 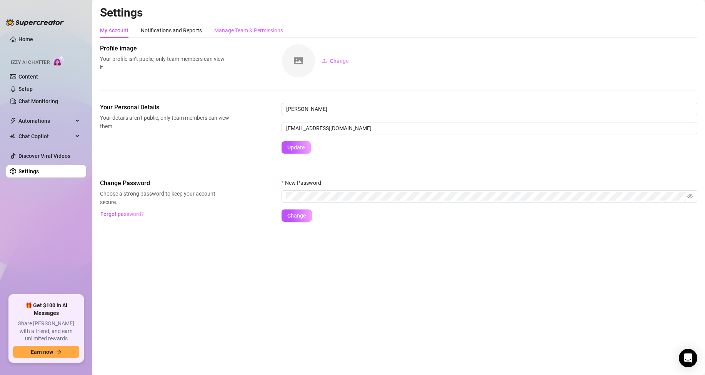 I want to click on img: logo-BBDzfeDw.svg, so click(x=35, y=22).